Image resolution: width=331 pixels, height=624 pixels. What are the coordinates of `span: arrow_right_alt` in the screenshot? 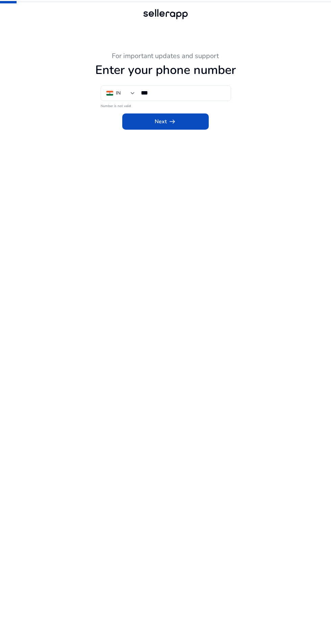 It's located at (172, 122).